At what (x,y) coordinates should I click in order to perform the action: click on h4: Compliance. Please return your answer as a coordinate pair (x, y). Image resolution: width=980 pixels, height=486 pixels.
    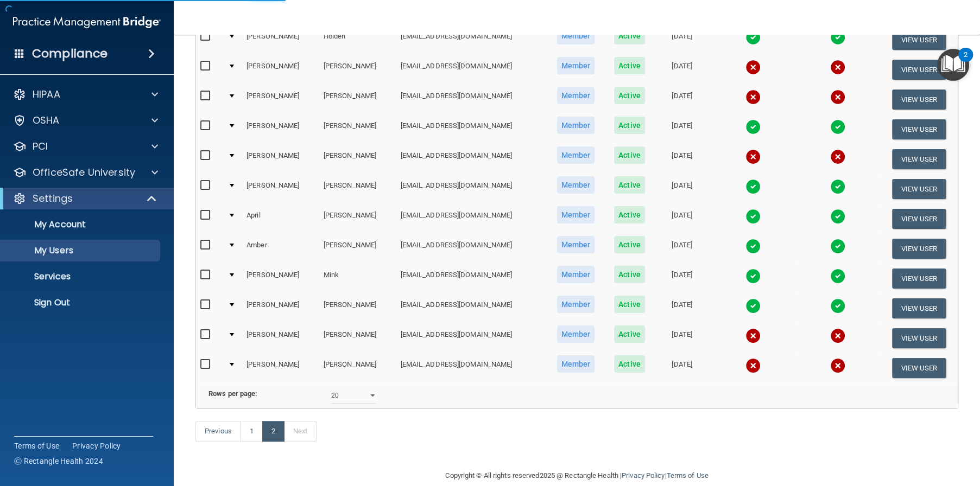
    Looking at the image, I should click on (69, 54).